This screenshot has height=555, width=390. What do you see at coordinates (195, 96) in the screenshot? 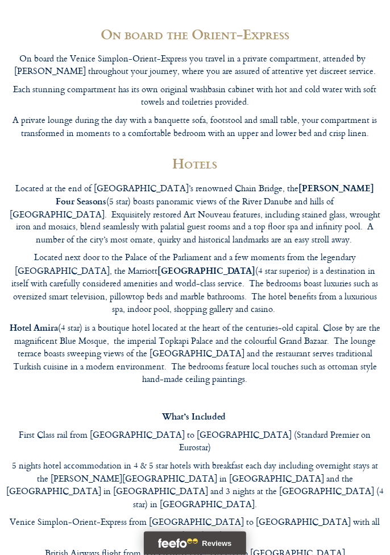
I see `p: Each stunning compartment has its own original washbasin cabinet with hot and cold water with sof...` at bounding box center [195, 96].